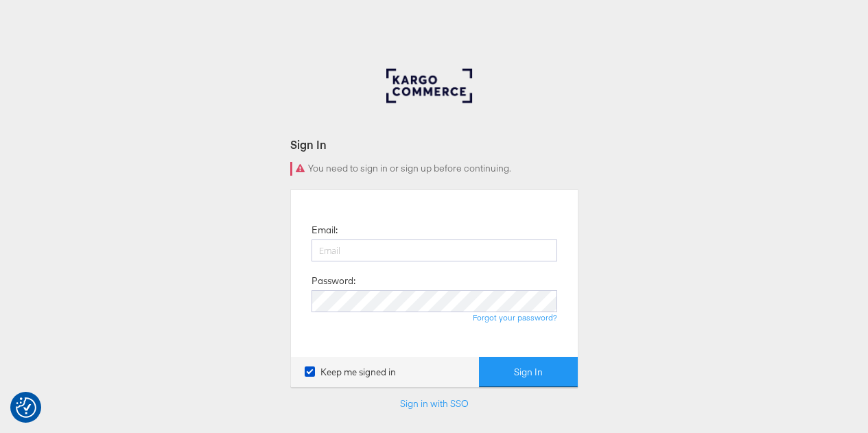 This screenshot has width=868, height=433. Describe the element at coordinates (528, 372) in the screenshot. I see `button: Sign In` at that location.